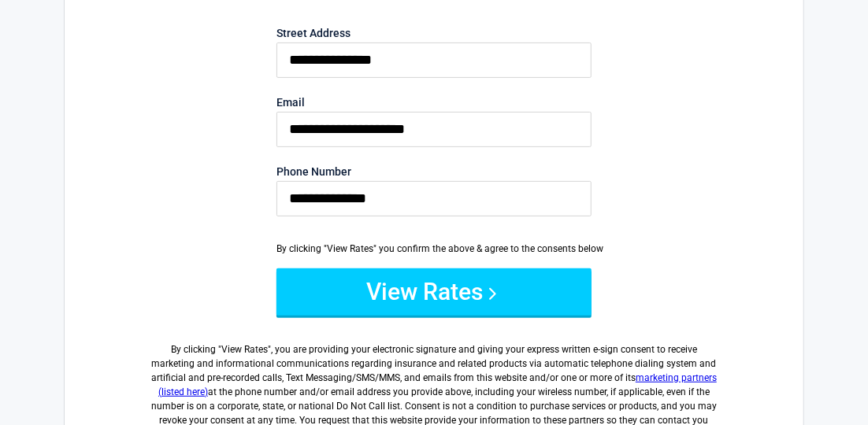 The height and width of the screenshot is (425, 868). What do you see at coordinates (437, 385) in the screenshot?
I see `a: marketing partners (listed here)` at bounding box center [437, 385].